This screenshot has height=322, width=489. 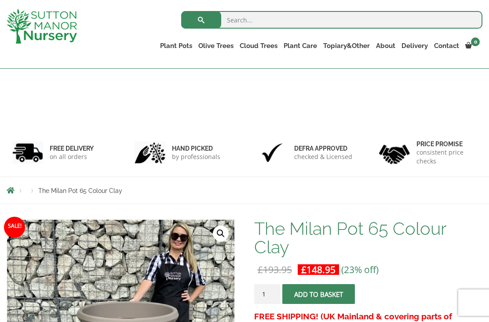 I want to click on a: Cloud Trees, so click(x=259, y=46).